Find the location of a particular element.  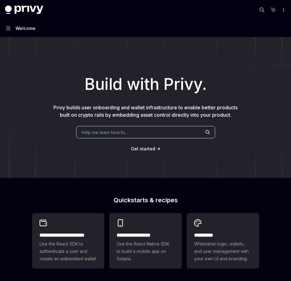

span: Use the React Native SDK to build a mobile app on Solana. is located at coordinates (146, 252).